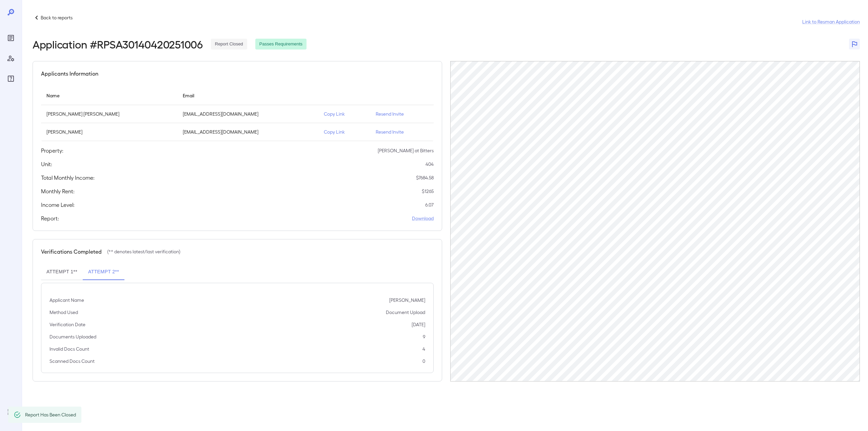  What do you see at coordinates (58, 191) in the screenshot?
I see `h5: Monthly Rent:` at bounding box center [58, 191].